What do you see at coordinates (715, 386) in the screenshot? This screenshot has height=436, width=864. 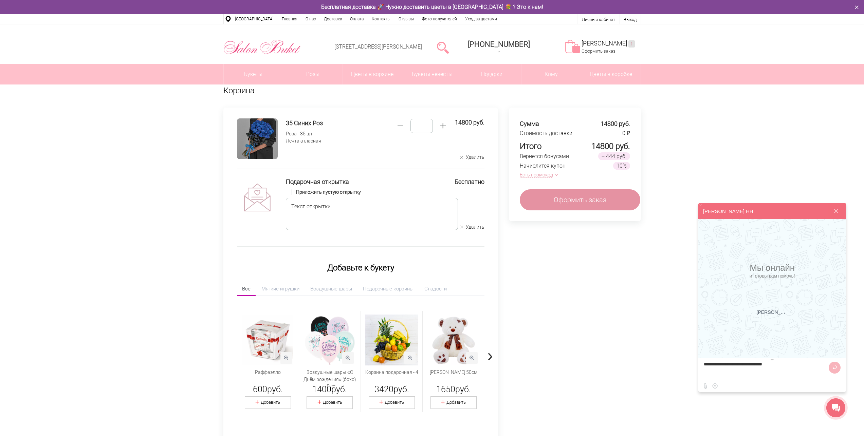 I see `button: Выбор смайлов` at bounding box center [715, 386].